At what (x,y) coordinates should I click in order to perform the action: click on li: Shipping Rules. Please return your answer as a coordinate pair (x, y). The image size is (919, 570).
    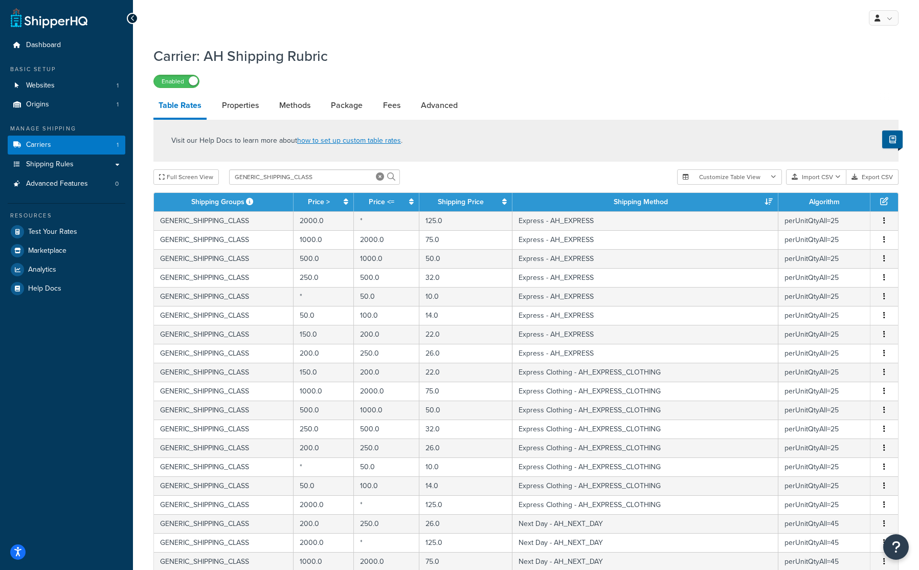
    Looking at the image, I should click on (66, 164).